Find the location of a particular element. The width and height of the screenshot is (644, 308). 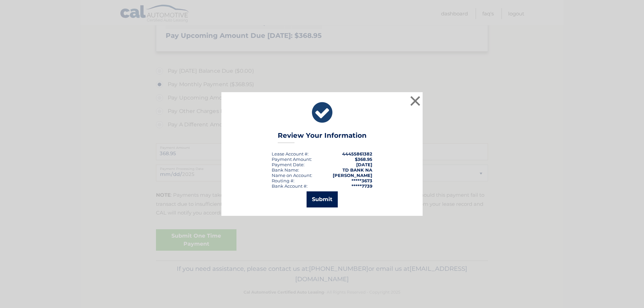

strong: TD BANK NA is located at coordinates (357, 170).